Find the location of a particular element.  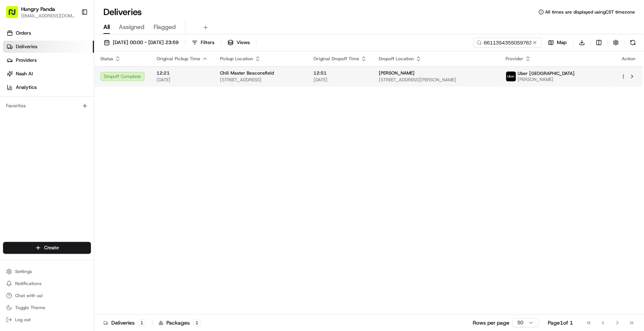

span: Knowledge Base is located at coordinates (36, 172).